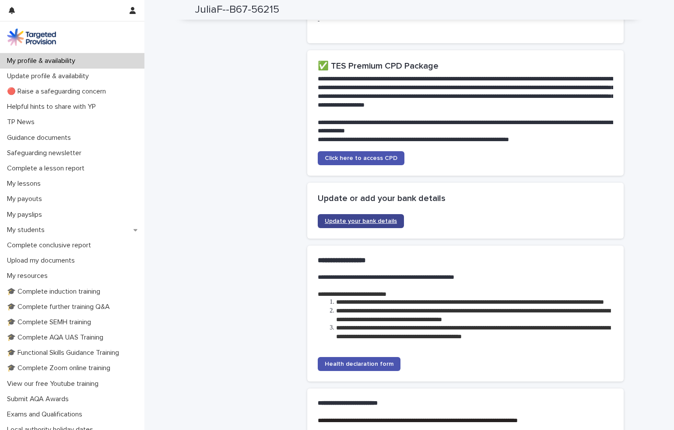 The width and height of the screenshot is (674, 430). What do you see at coordinates (41, 138) in the screenshot?
I see `p: Guidance documents` at bounding box center [41, 138].